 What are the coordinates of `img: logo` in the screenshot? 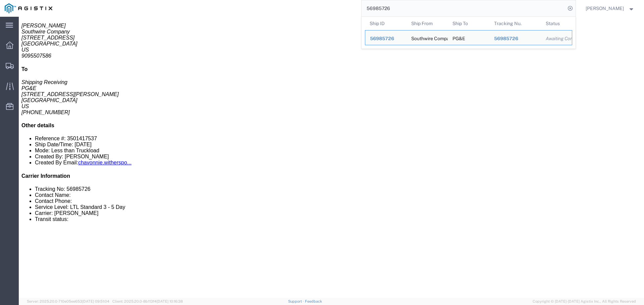 It's located at (28, 8).